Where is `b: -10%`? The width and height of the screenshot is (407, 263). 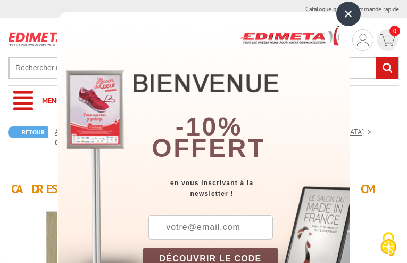
b: -10% is located at coordinates (209, 126).